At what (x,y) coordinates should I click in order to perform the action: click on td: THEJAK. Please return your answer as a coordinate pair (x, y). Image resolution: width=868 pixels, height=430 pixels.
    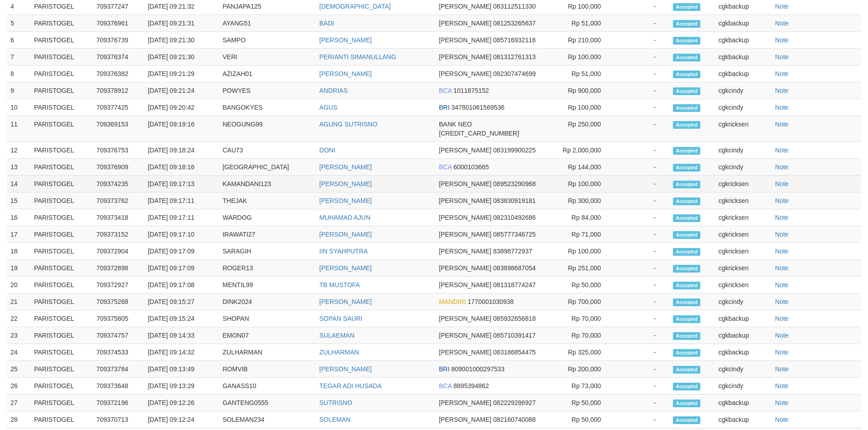
    Looking at the image, I should click on (267, 201).